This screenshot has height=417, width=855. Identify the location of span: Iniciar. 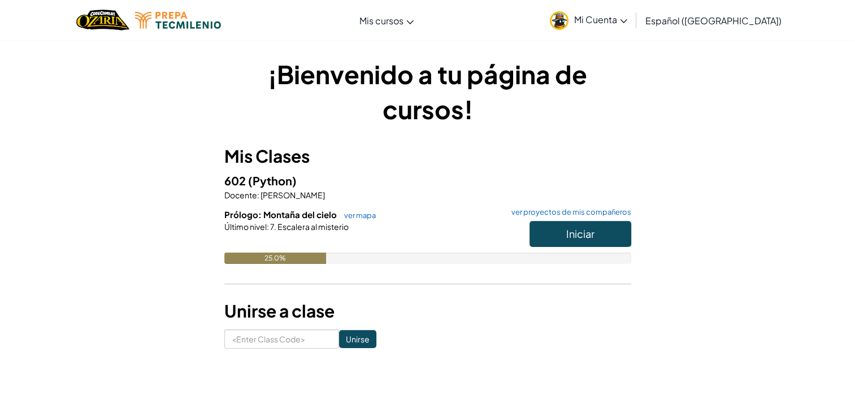
(580, 233).